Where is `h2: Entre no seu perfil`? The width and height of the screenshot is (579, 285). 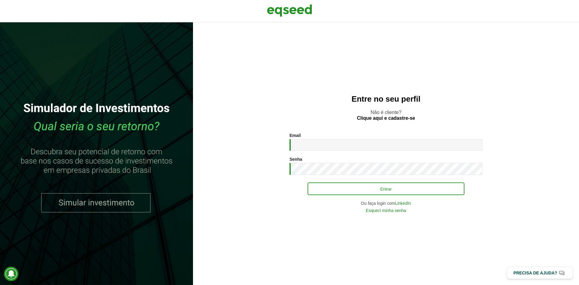 h2: Entre no seu perfil is located at coordinates (386, 99).